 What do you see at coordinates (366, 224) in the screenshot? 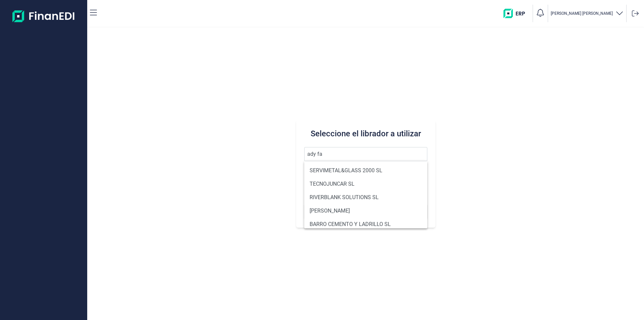
I see `li: BARRO CEMENTO Y LADRILLO SL` at bounding box center [366, 224].